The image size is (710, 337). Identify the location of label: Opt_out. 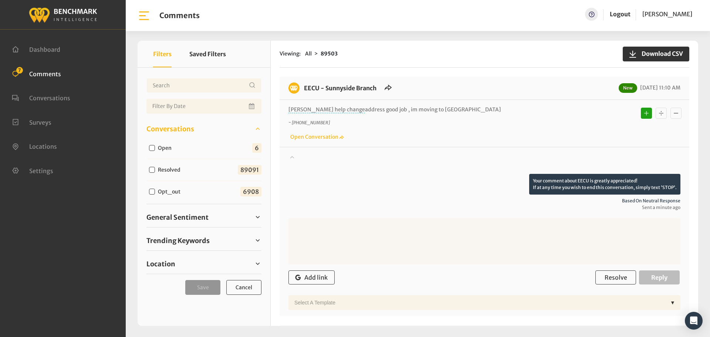
(171, 192).